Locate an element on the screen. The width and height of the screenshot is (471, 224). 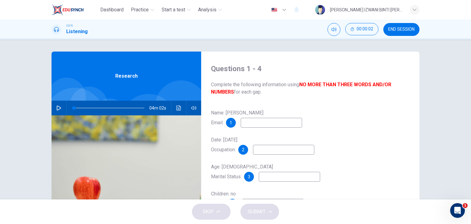
img: EduSynch logo is located at coordinates (67, 10).